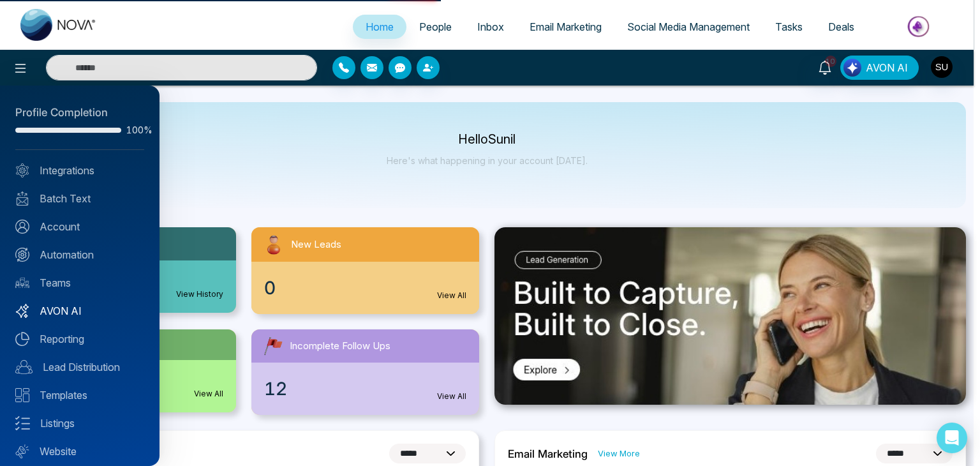 Image resolution: width=980 pixels, height=466 pixels. What do you see at coordinates (80, 283) in the screenshot?
I see `a: Teams` at bounding box center [80, 283].